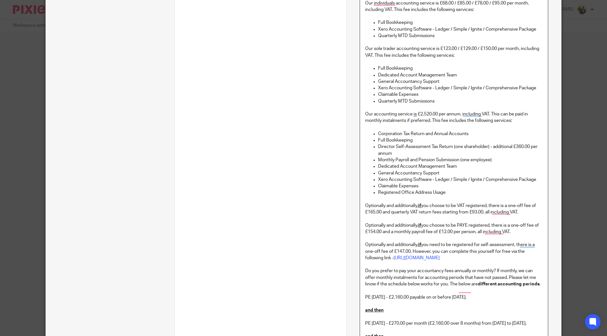 This screenshot has height=336, width=607. What do you see at coordinates (454, 278) in the screenshot?
I see `p: Do you prefer to pay your accountancy fees annually or monthly? If monthly, we can offer monthly ...` at bounding box center [454, 278].